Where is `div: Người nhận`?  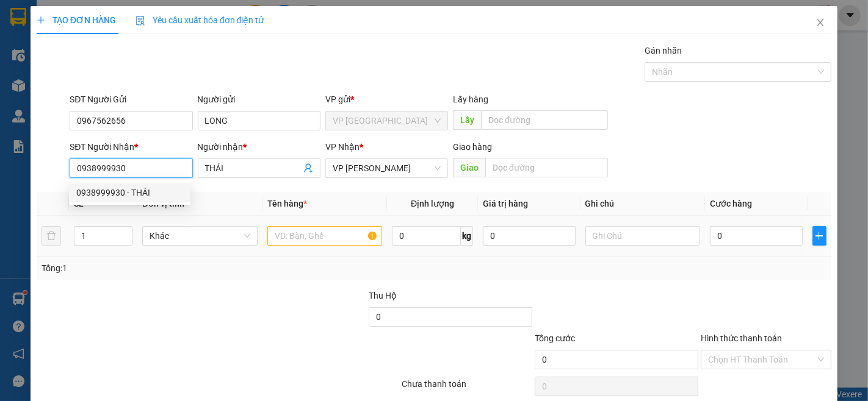 div: Người nhận is located at coordinates (259, 147).